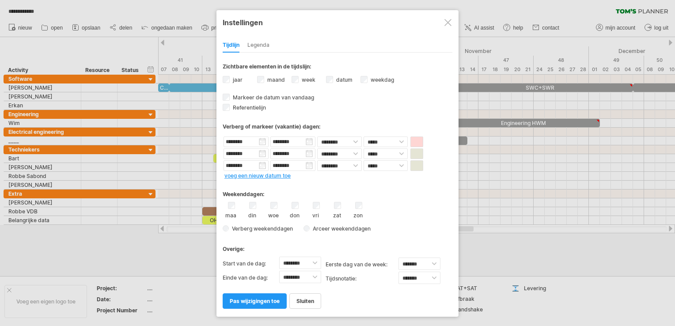 Image resolution: width=675 pixels, height=326 pixels. I want to click on span: sluiten, so click(305, 301).